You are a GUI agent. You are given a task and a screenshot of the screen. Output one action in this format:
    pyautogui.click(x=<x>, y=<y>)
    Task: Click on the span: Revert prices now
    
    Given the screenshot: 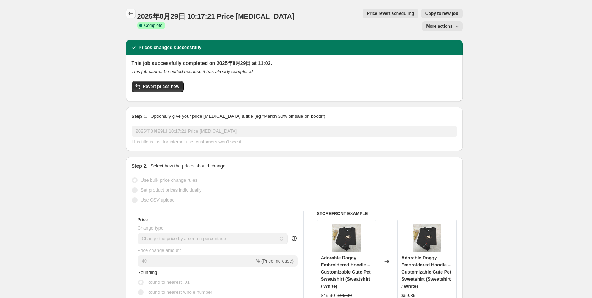 What is the action you would take?
    pyautogui.click(x=161, y=87)
    